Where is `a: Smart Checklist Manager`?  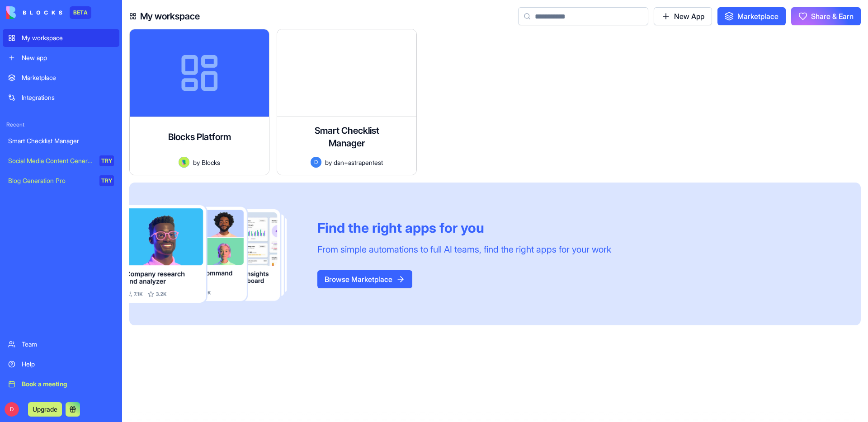 a: Smart Checklist Manager is located at coordinates (61, 141).